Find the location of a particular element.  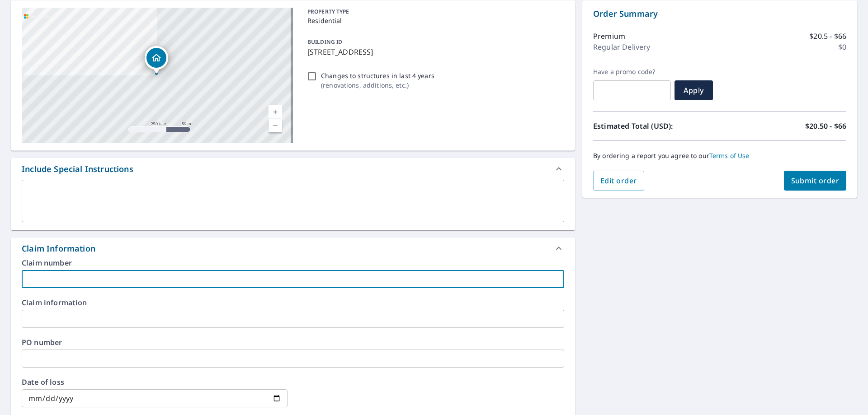

p: Regular Delivery is located at coordinates (622, 47).